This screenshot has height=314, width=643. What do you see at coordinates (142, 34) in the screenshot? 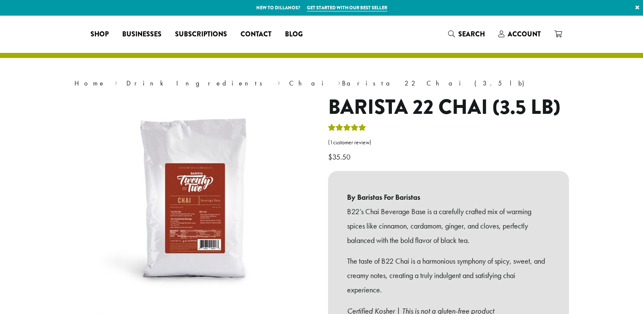
I see `span: Businesses` at bounding box center [142, 34].